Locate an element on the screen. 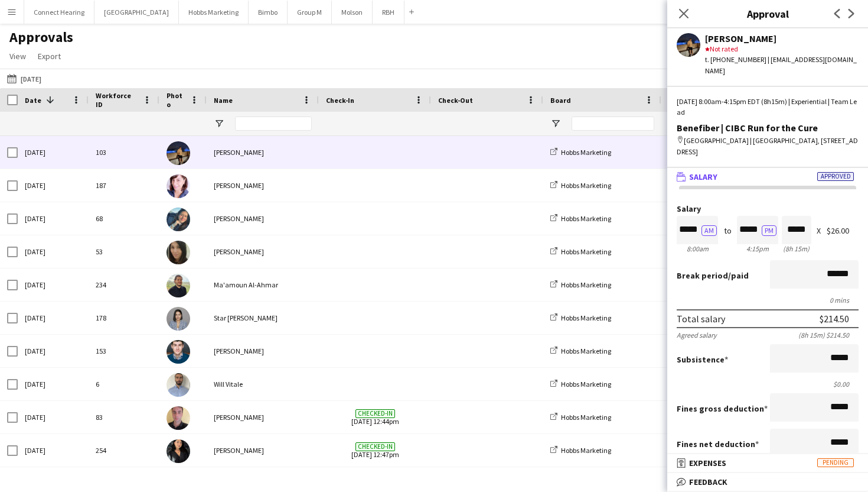 The height and width of the screenshot is (492, 868). span: Date is located at coordinates (33, 100).